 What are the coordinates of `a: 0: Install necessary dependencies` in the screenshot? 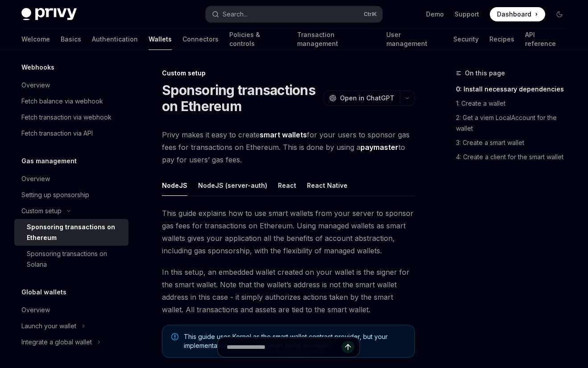 It's located at (514, 89).